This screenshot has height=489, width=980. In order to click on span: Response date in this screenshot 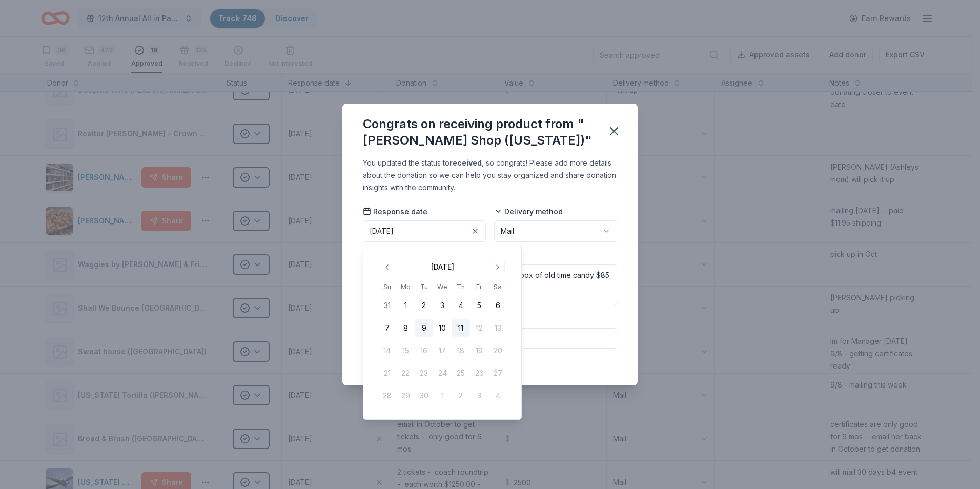, I will do `click(395, 212)`.